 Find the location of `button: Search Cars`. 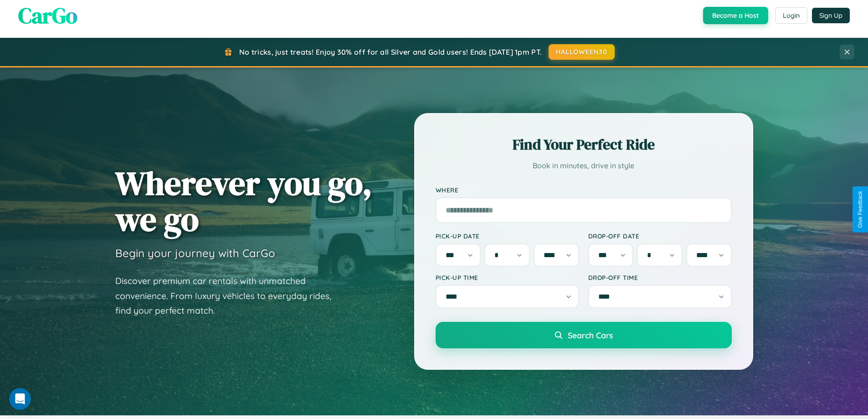

button: Search Cars is located at coordinates (583, 335).